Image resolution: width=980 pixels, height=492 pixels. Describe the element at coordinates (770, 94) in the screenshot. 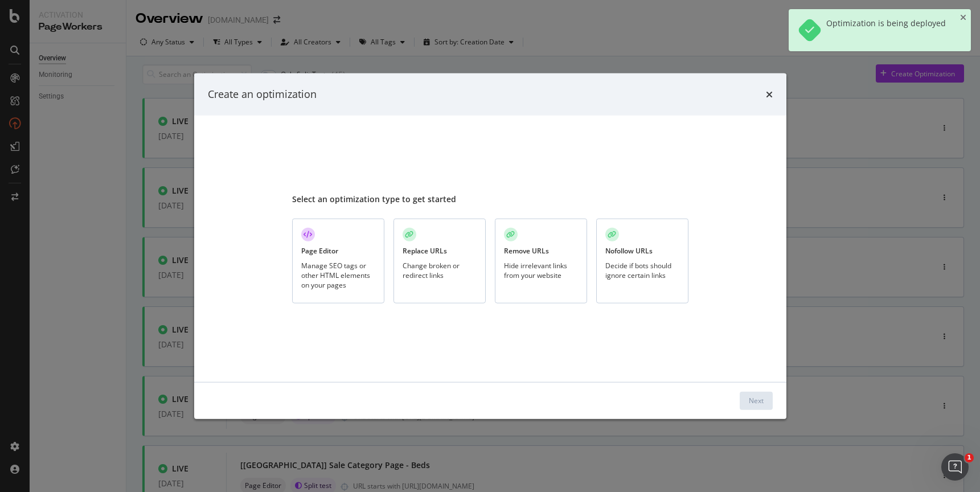

I see `div: times` at that location.